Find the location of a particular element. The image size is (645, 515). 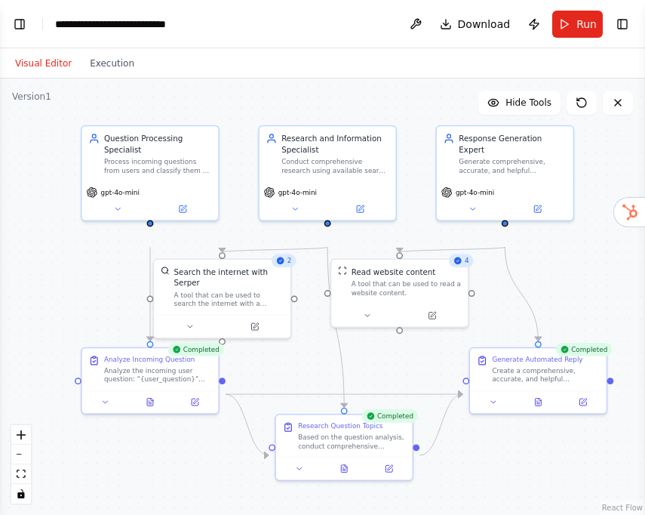

nav: breadcrumb is located at coordinates (110, 24).